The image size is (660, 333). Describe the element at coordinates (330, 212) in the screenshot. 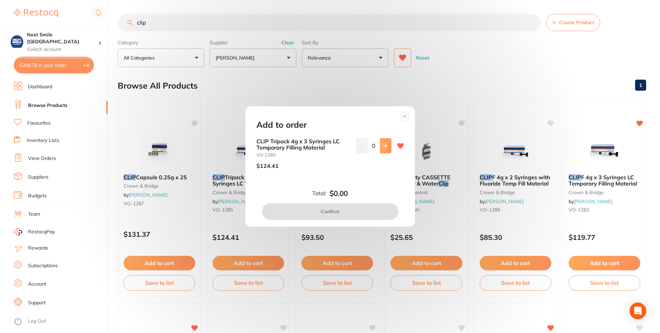

I see `button: Confirm` at that location.